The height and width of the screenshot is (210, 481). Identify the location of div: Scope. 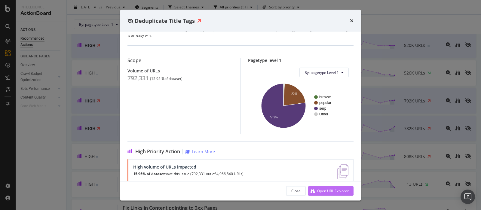
(180, 61).